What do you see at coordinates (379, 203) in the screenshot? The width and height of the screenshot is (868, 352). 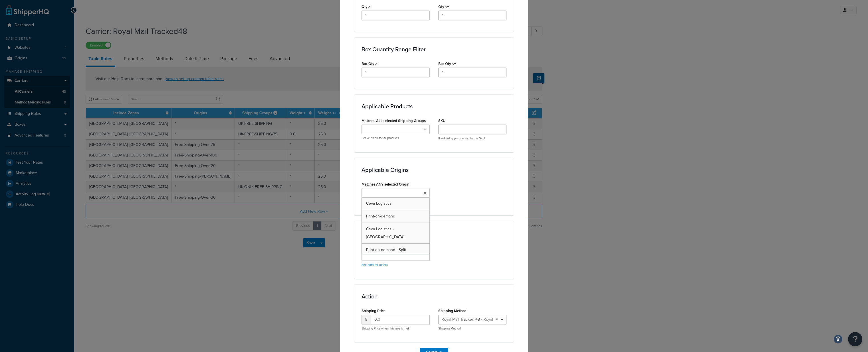 I see `span: Ceva Logistics` at bounding box center [379, 203].